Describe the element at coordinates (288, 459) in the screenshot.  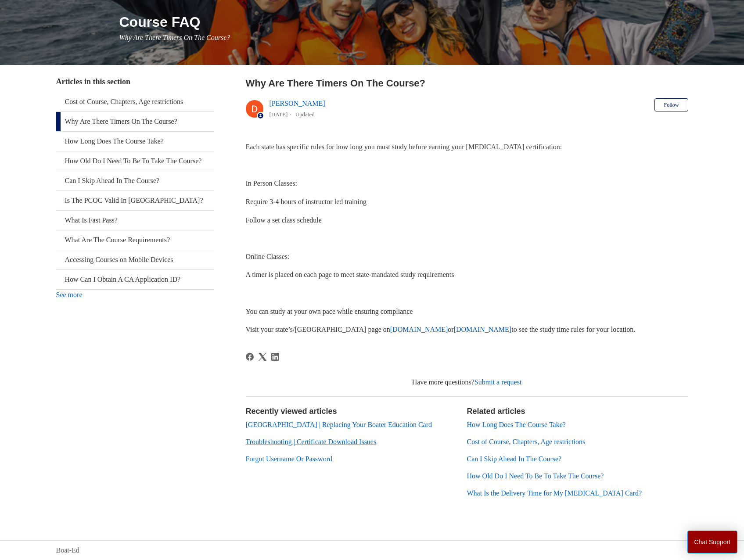
I see `a: Forgot Username Or Password` at that location.